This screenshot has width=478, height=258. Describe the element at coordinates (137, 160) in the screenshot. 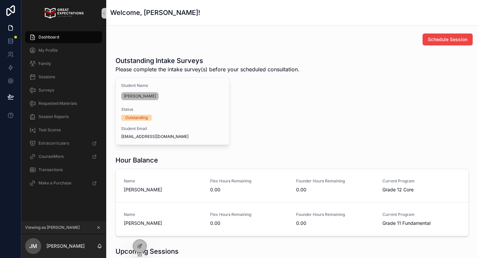

I see `h1: Hour Balance` at that location.